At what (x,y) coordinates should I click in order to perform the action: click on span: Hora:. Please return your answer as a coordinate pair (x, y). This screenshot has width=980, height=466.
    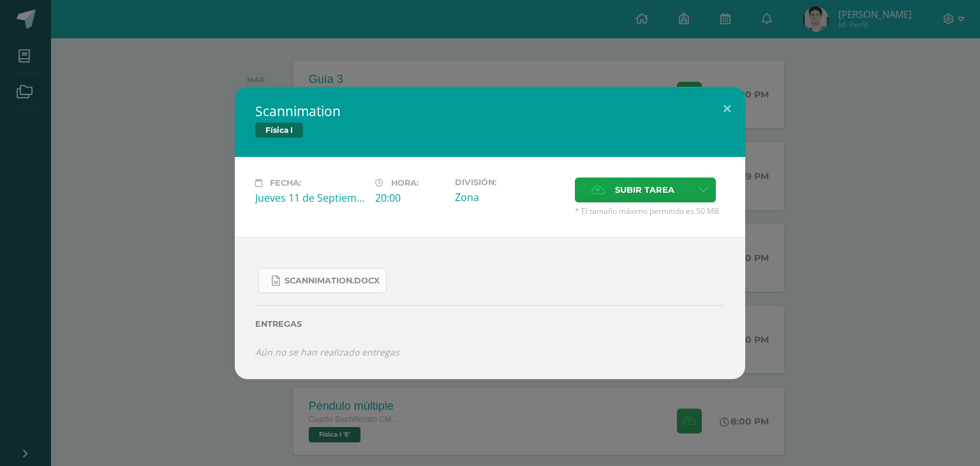
    Looking at the image, I should click on (405, 183).